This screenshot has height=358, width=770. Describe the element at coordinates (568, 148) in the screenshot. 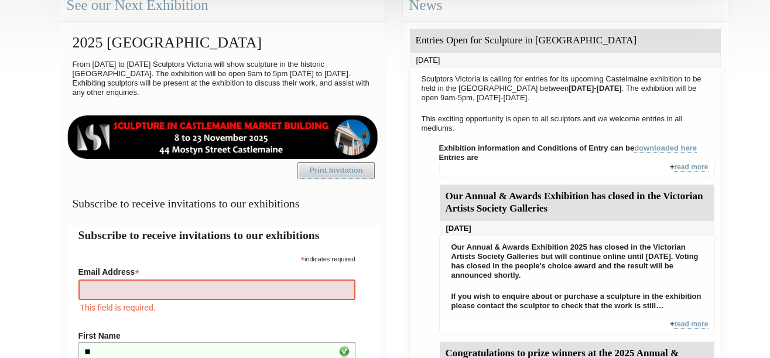

I see `strong: Exhibition information and Conditions of Entry can be` at that location.